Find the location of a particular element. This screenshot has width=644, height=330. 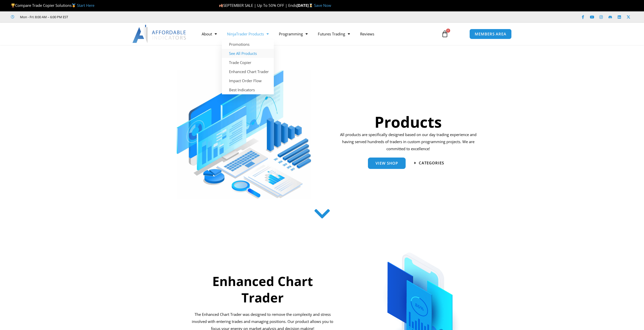

a: NinjaTrader Products is located at coordinates (247, 34).